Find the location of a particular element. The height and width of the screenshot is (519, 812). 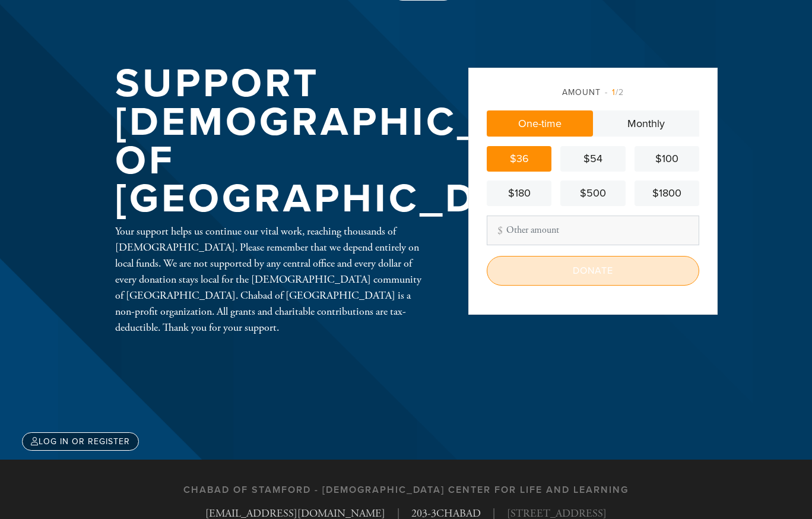

a: $500 is located at coordinates (593, 193).